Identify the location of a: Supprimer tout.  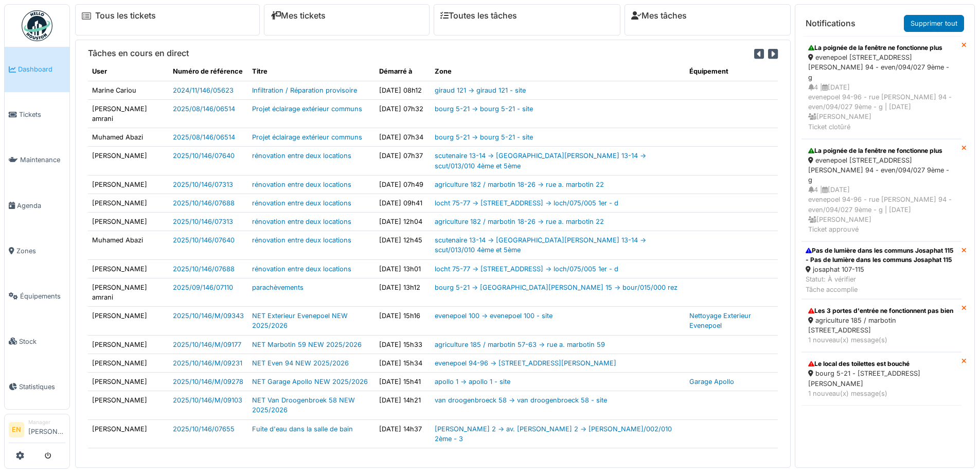
(934, 23).